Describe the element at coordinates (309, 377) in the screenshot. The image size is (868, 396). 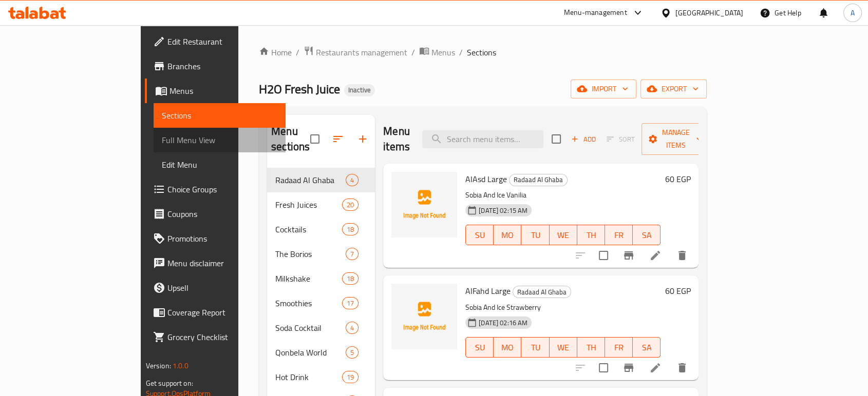
I see `div: Hot Drink` at that location.